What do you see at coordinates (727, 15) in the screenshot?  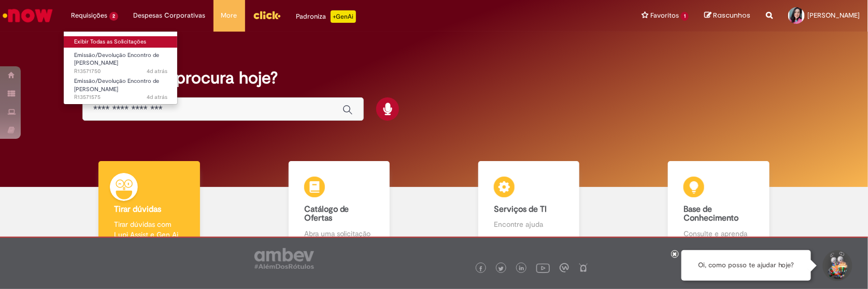 I see `a: Rascunhos` at bounding box center [727, 15].